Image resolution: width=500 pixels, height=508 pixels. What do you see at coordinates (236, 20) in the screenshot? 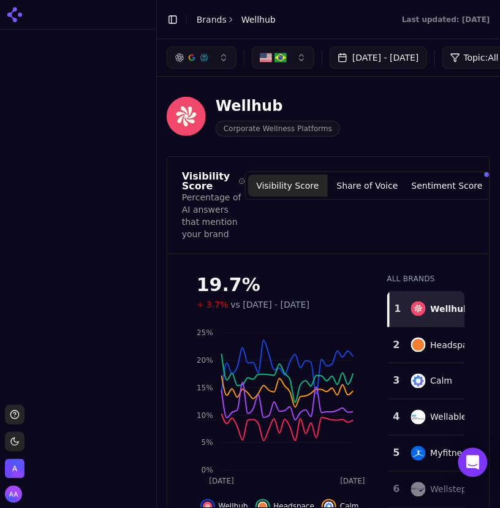
I see `nav: breadcrumb` at bounding box center [236, 20].